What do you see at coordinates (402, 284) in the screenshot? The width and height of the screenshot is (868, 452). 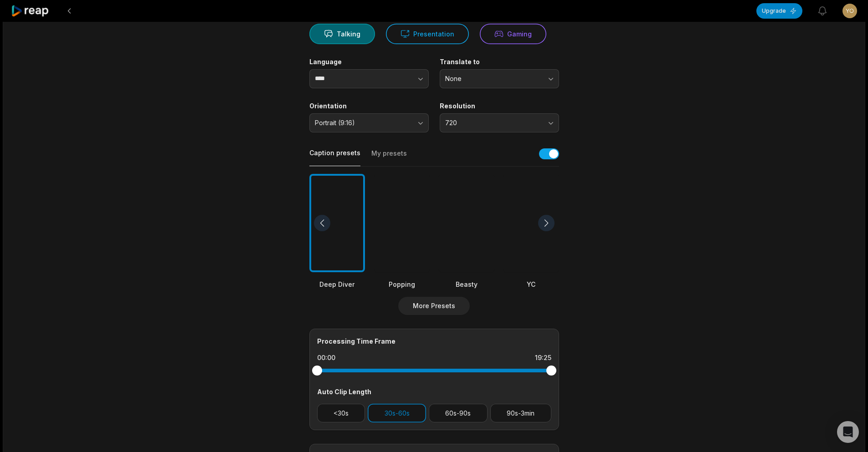 I see `div: Popping` at bounding box center [402, 284].